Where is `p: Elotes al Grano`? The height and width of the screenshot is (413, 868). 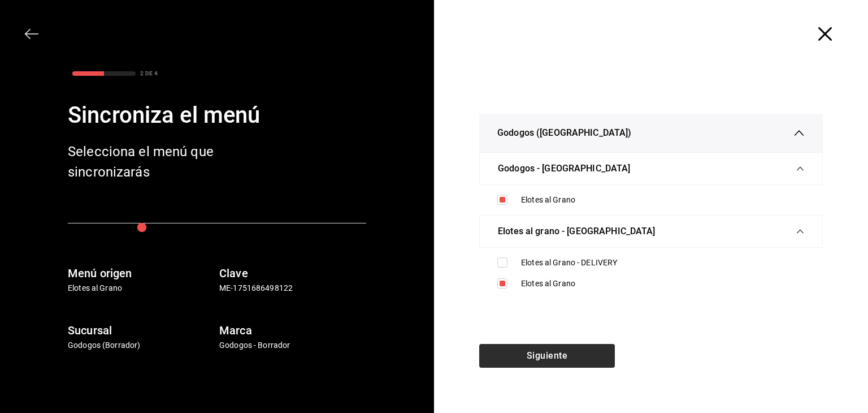 p: Elotes al Grano is located at coordinates (142, 288).